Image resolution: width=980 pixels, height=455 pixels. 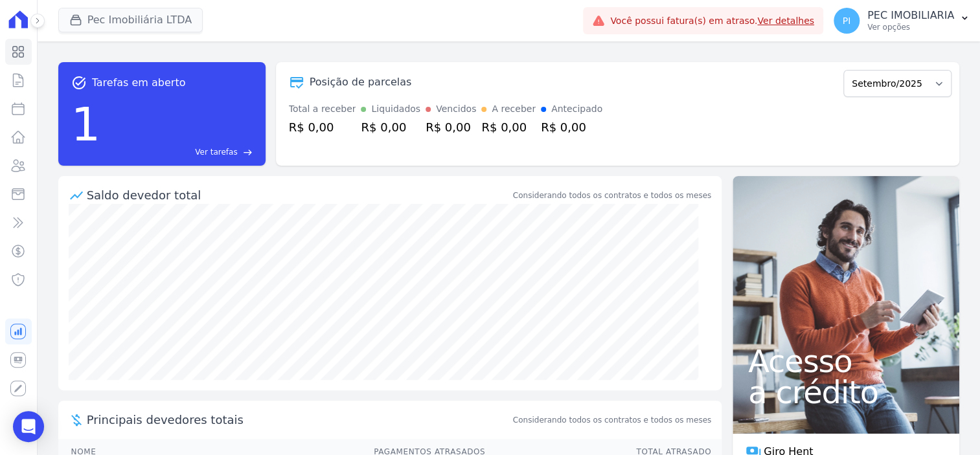 What do you see at coordinates (576, 108) in the screenshot?
I see `div: Antecipado` at bounding box center [576, 108].